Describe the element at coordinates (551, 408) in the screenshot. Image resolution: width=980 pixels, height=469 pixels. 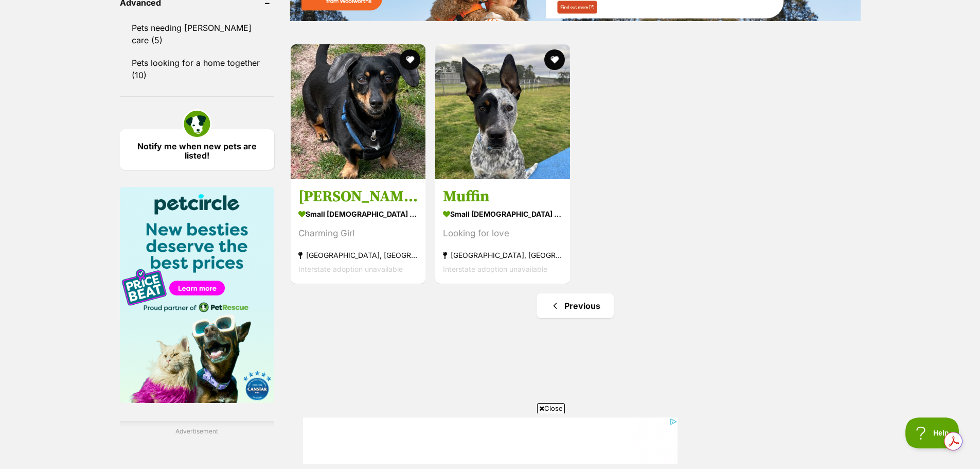
I see `span: Close` at that location.